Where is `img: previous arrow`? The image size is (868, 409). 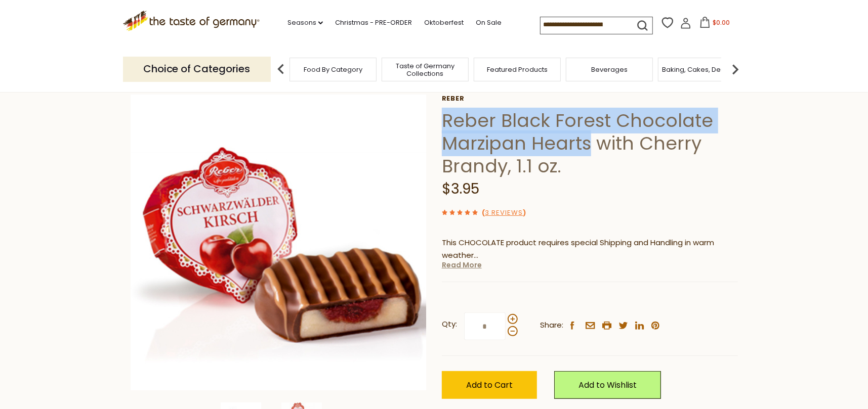
img: previous arrow is located at coordinates (281, 69).